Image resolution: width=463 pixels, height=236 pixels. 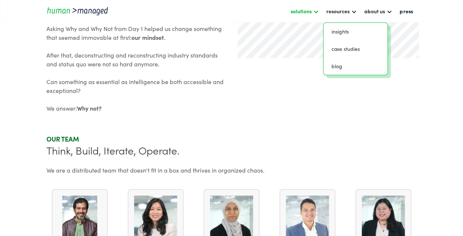 What do you see at coordinates (232, 139) in the screenshot?
I see `div: Our team` at bounding box center [232, 139].